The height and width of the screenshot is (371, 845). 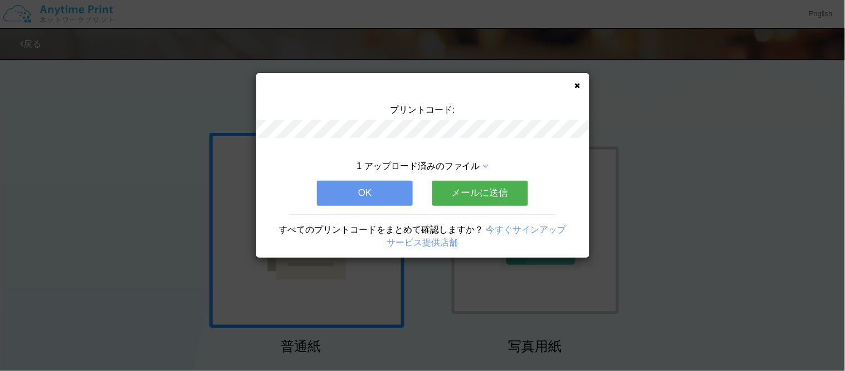 I want to click on span: 1 アップロード済みのファイル, so click(x=419, y=166).